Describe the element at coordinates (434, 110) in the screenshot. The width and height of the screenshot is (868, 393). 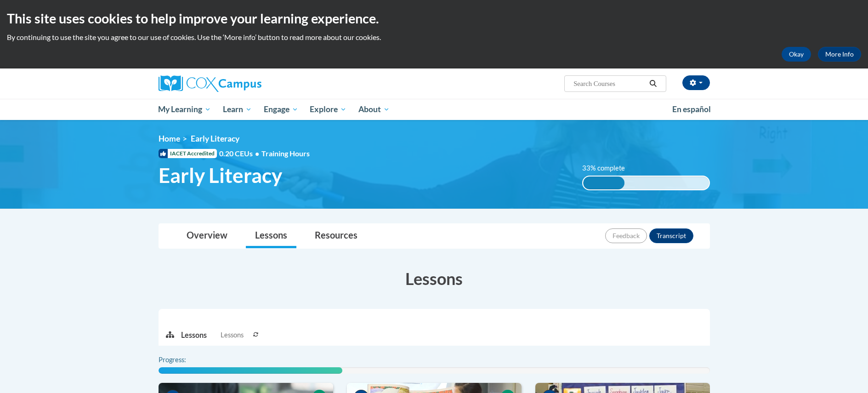
I see `div: Main menu` at that location.